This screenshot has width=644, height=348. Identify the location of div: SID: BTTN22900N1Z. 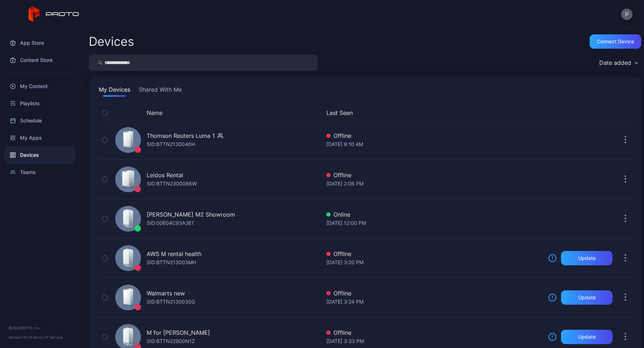
(171, 341).